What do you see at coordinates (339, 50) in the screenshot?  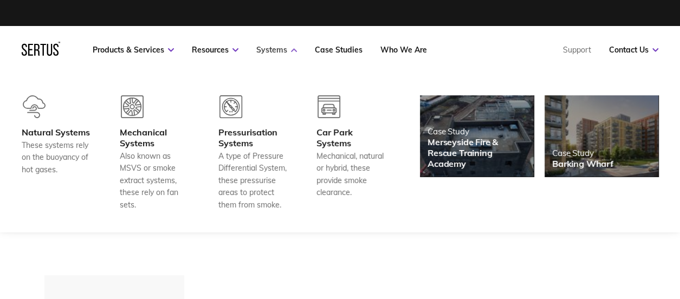 I see `a: Case Studies` at bounding box center [339, 50].